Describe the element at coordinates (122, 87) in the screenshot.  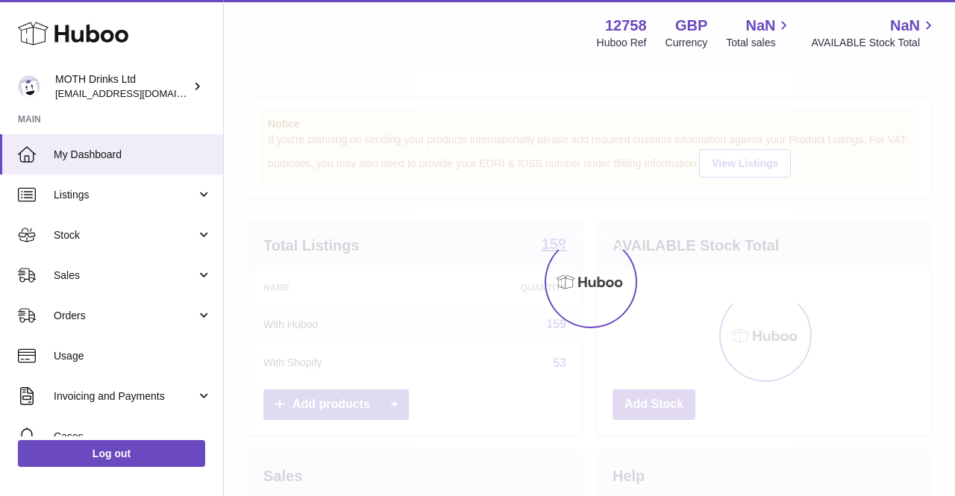
I see `div: MOTH Drinks Ltd` at that location.